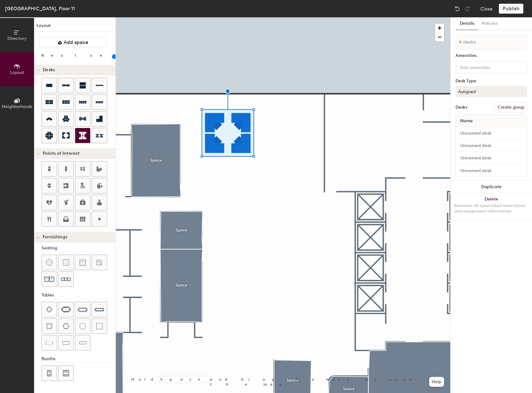 The image size is (532, 393). I want to click on img: Table (round), so click(83, 326).